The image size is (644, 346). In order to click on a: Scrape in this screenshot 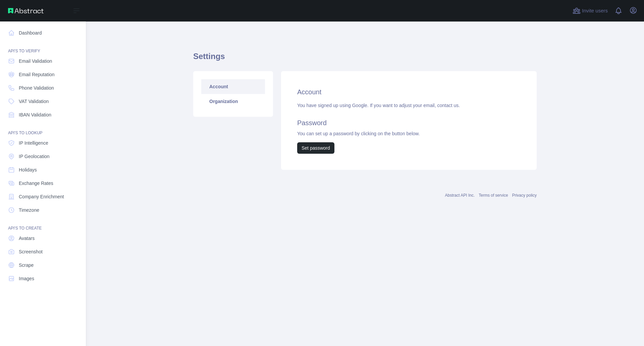, I will do `click(43, 265)`.